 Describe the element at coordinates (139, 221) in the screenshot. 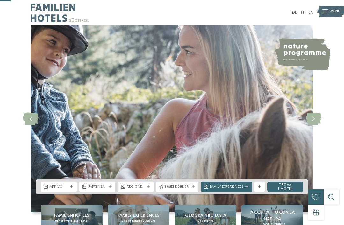

I see `span: Una vacanza su misura` at that location.